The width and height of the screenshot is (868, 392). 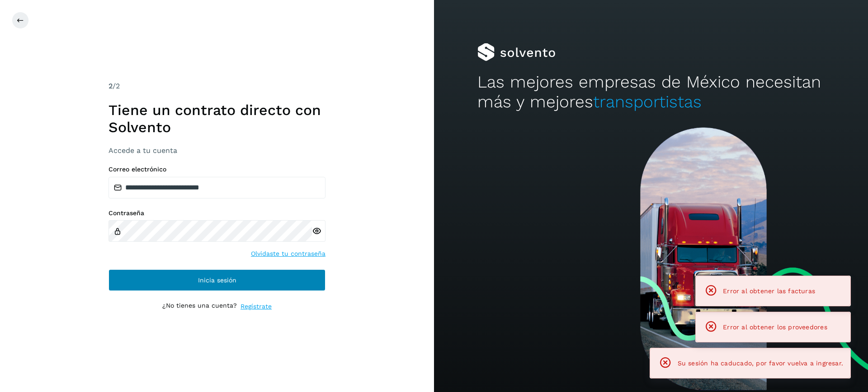 What do you see at coordinates (651, 92) in the screenshot?
I see `h2: Las mejores empresas de México necesitan más y mejores` at bounding box center [651, 92].